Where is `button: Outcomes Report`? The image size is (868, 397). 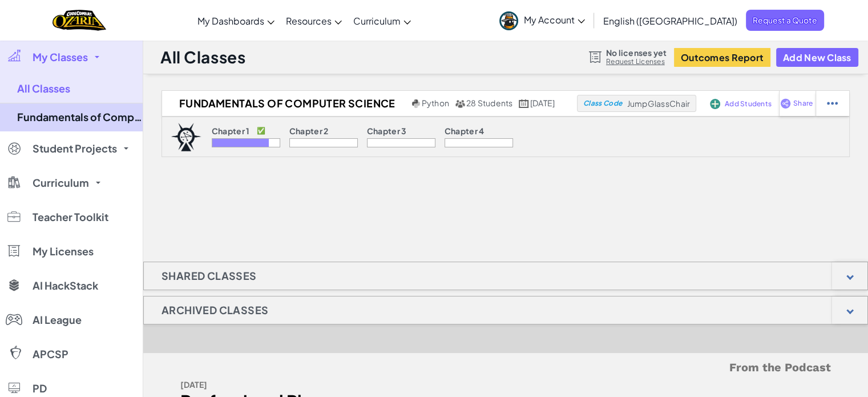
button: Outcomes Report is located at coordinates (722, 57).